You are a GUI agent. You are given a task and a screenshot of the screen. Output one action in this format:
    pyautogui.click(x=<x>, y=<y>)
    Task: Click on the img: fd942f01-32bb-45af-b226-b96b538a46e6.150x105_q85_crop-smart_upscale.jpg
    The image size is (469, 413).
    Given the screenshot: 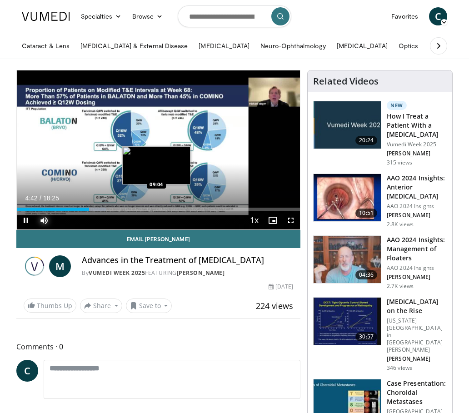 What is the action you would take?
    pyautogui.click(x=348, y=198)
    